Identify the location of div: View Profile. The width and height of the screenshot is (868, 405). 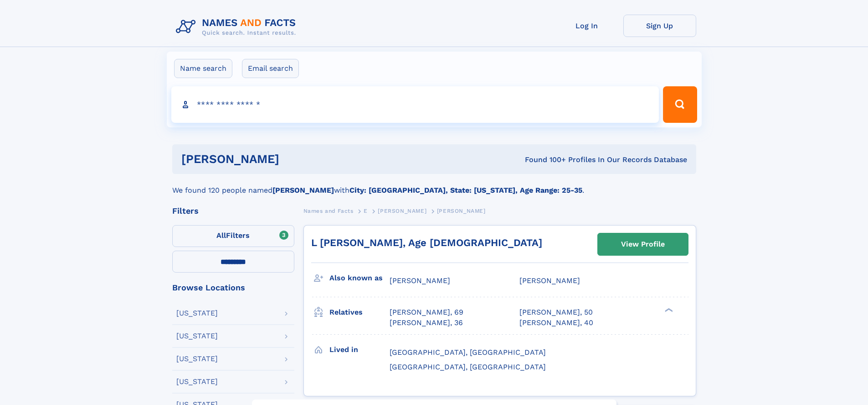
(643, 244).